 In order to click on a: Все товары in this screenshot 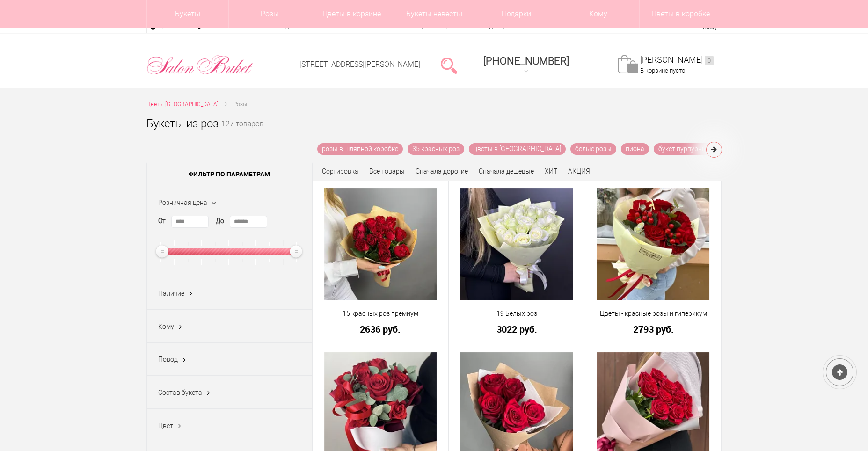, I will do `click(387, 171)`.